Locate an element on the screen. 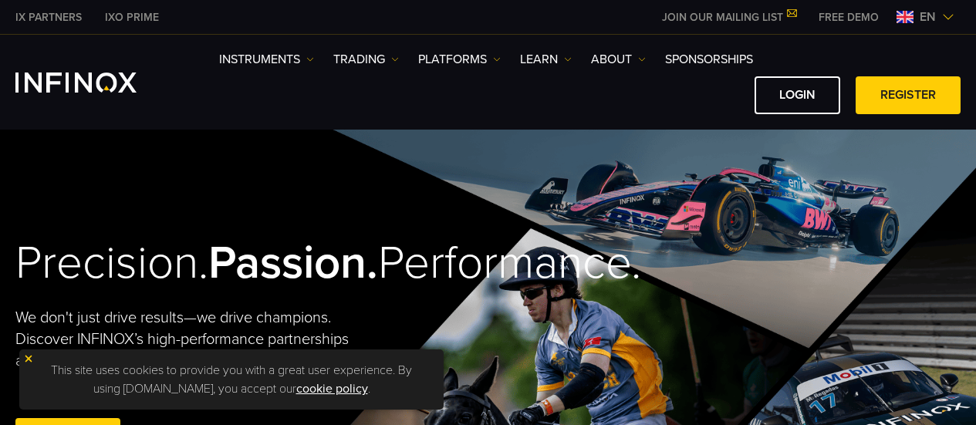 This screenshot has width=976, height=425. a: LOGIN is located at coordinates (797, 95).